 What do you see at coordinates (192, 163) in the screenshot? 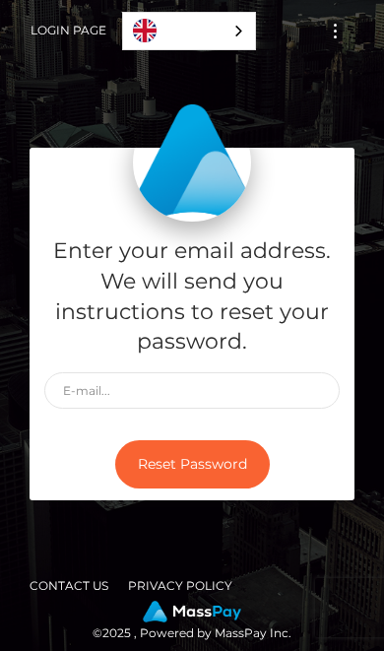
I see `img: MassPay Login` at bounding box center [192, 163].